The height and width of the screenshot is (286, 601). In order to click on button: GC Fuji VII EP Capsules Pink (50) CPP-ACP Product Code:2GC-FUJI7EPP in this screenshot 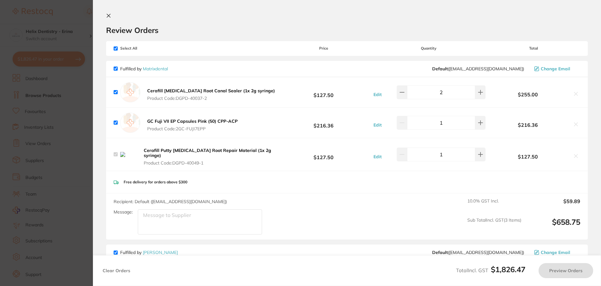, I will do `click(192, 125)`.